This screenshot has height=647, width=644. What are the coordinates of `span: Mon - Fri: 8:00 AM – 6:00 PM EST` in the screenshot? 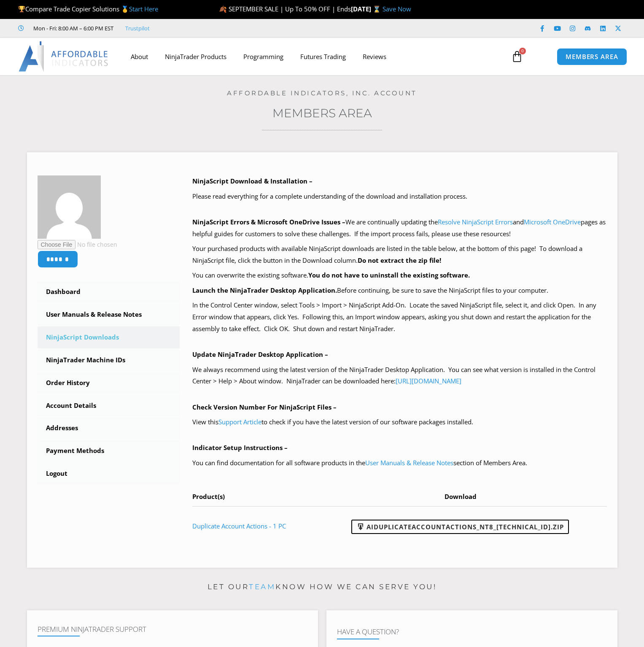 It's located at (72, 28).